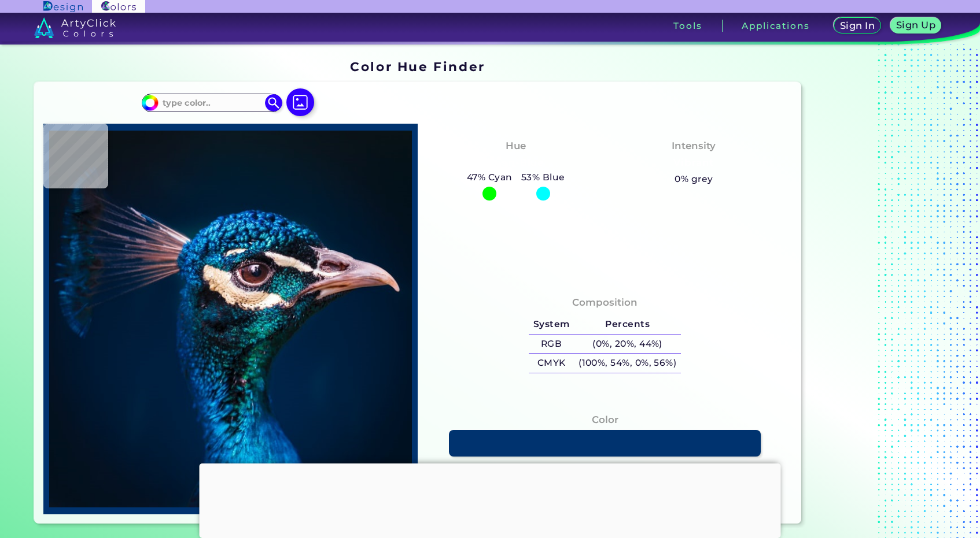  What do you see at coordinates (75, 28) in the screenshot?
I see `img: logo_artyclick_colors_white.svg` at bounding box center [75, 28].